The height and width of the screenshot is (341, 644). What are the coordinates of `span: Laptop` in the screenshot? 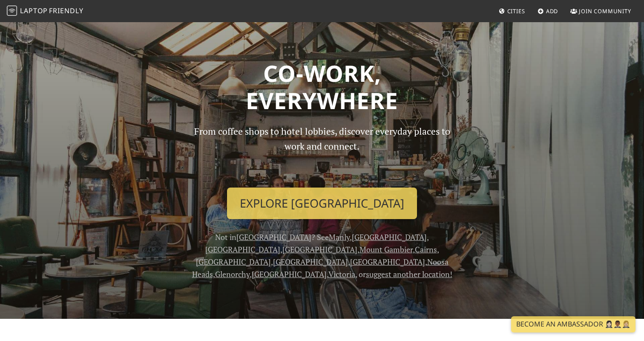 It's located at (33, 11).